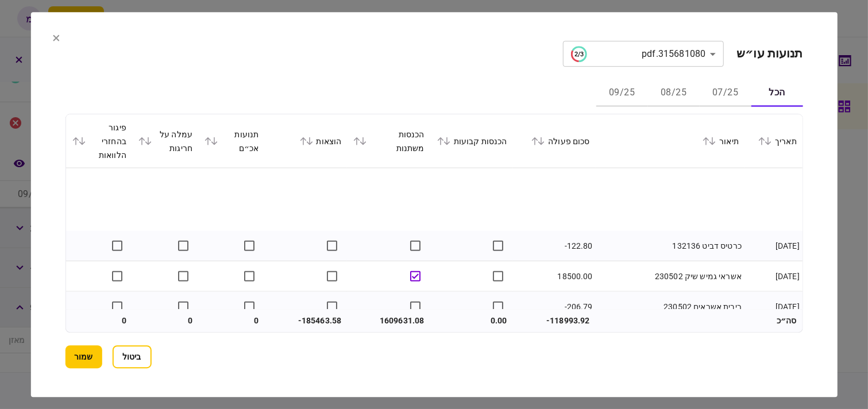 Image resolution: width=868 pixels, height=409 pixels. Describe the element at coordinates (554, 306) in the screenshot. I see `td: -206.79` at that location.